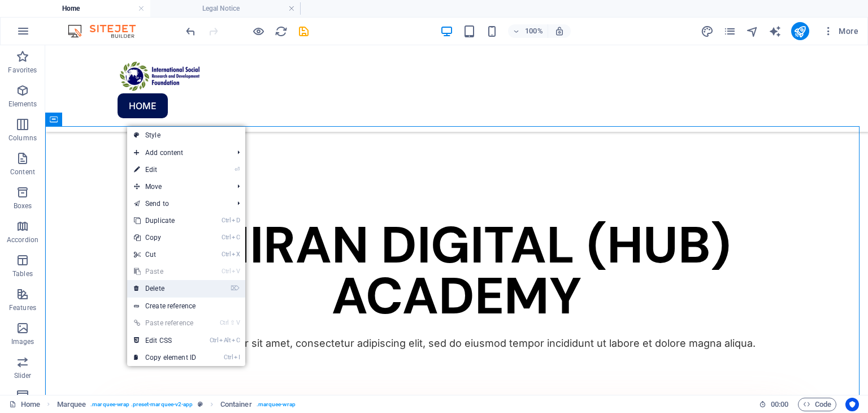 Image resolution: width=868 pixels, height=413 pixels. Describe the element at coordinates (22, 341) in the screenshot. I see `p: Images` at that location.